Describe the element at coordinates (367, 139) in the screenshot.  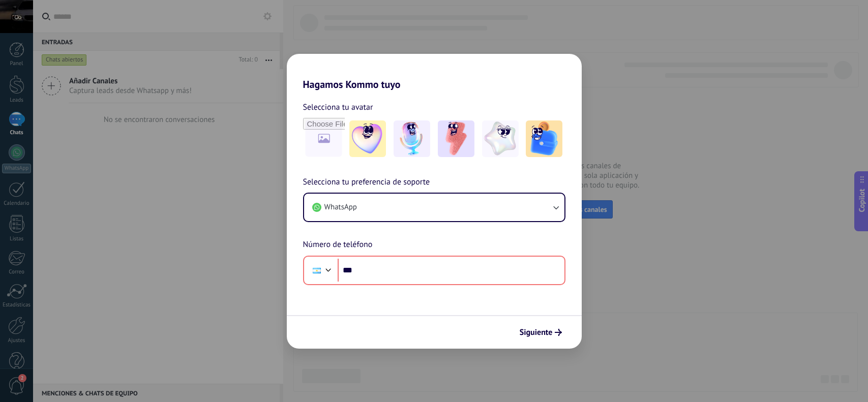
I see `img: -1.jpeg` at that location.